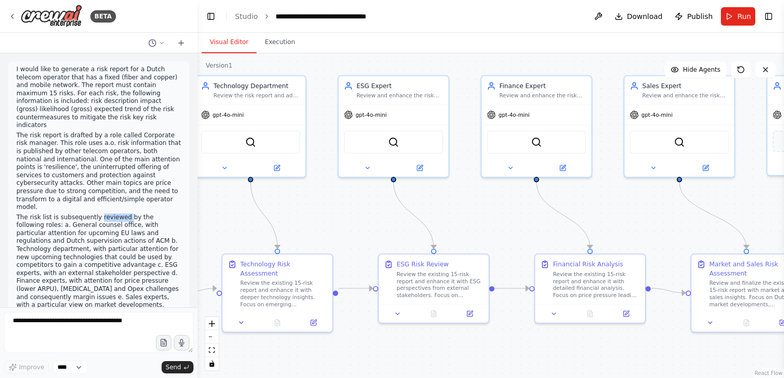 The height and width of the screenshot is (378, 784). I want to click on button: Switch to previous chat, so click(156, 43).